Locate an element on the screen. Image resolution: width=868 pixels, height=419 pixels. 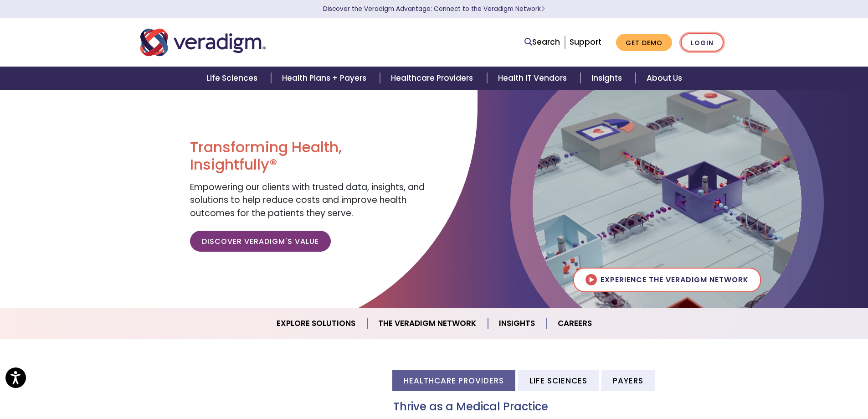
a: Health Plans + Payers is located at coordinates (325, 78).